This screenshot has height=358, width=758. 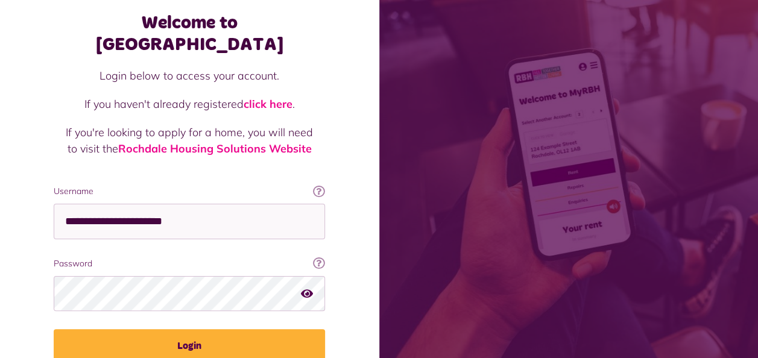 I want to click on a: click here, so click(x=268, y=104).